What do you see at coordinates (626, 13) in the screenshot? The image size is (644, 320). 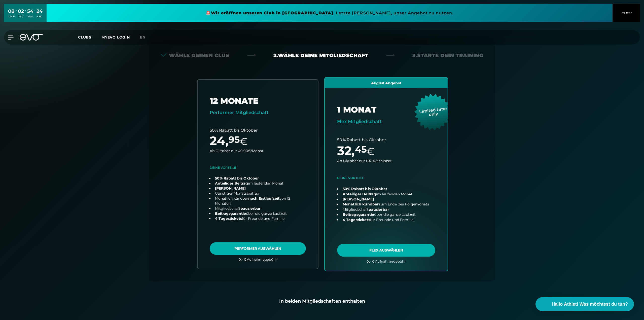 I see `button: CLOSE` at bounding box center [626, 13].